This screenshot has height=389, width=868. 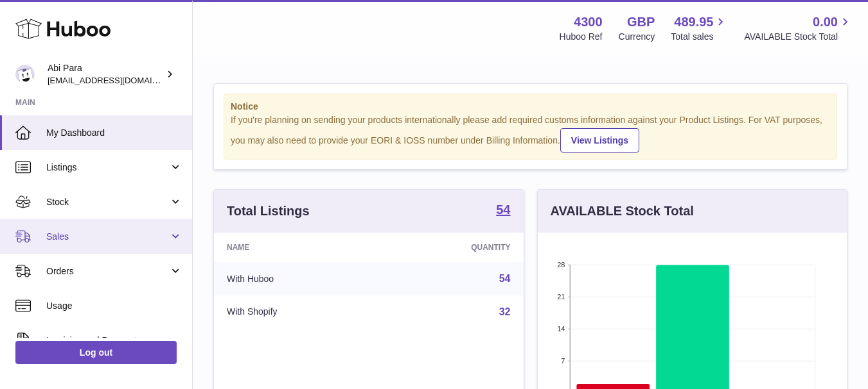 I want to click on td: With Shopify, so click(x=297, y=313).